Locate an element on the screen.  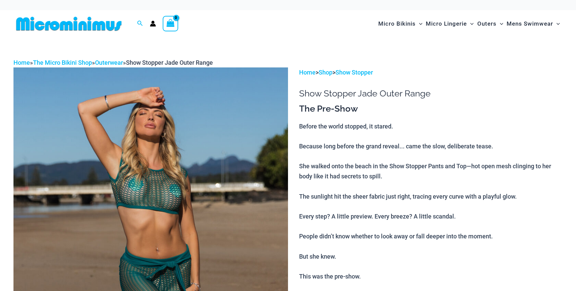
a: Search icon link is located at coordinates (140, 24).